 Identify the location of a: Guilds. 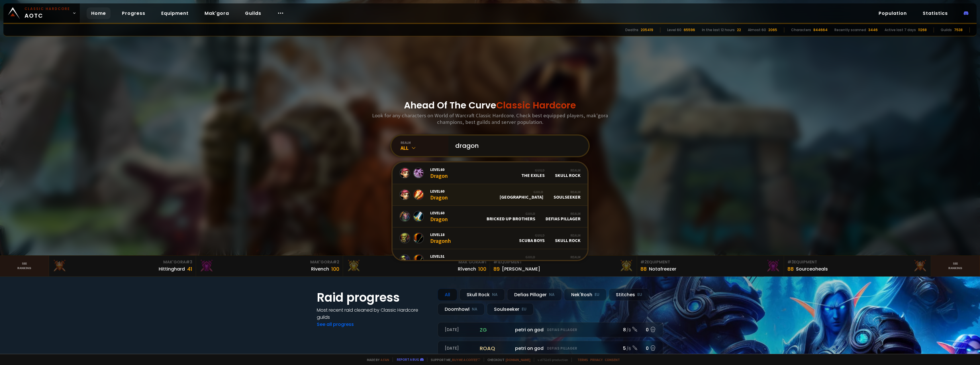
(253, 13).